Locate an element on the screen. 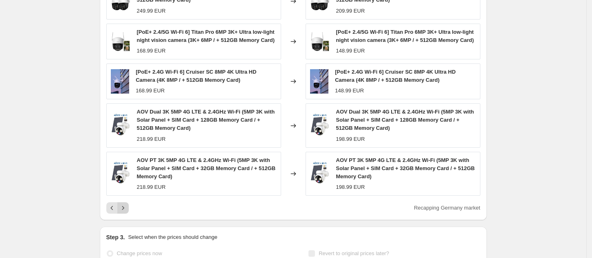 The width and height of the screenshot is (592, 258). span: Recapping Germany market is located at coordinates (447, 208).